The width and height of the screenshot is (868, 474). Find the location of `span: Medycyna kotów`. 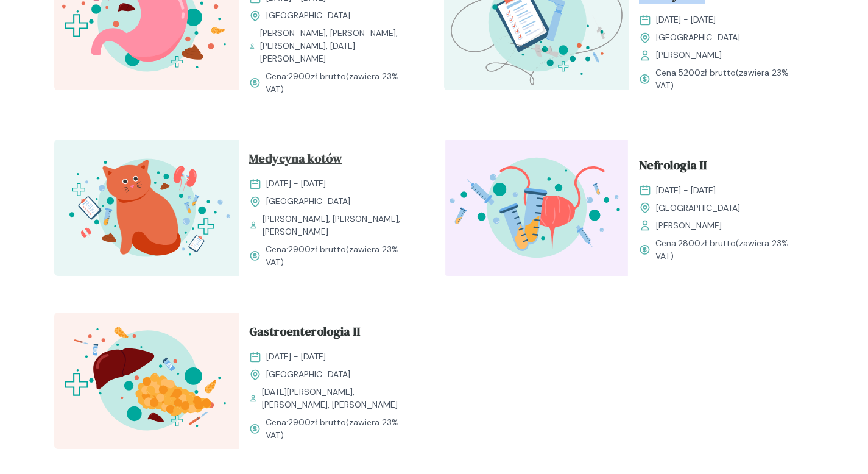

span: Medycyna kotów is located at coordinates (295, 161).